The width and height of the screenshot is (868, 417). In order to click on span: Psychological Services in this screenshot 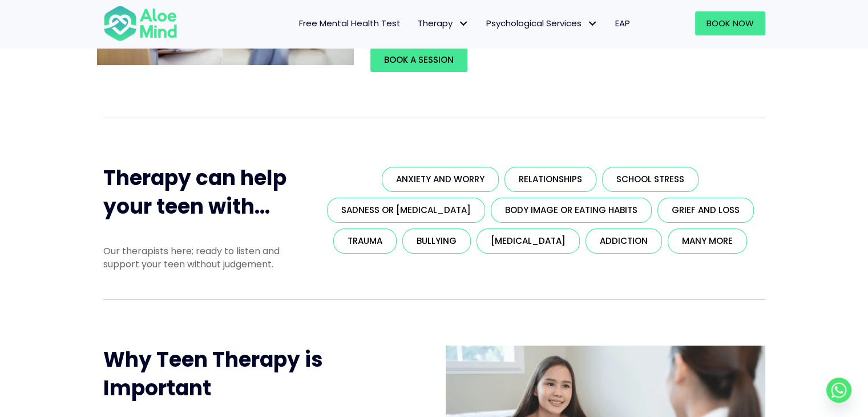, I will do `click(542, 23)`.